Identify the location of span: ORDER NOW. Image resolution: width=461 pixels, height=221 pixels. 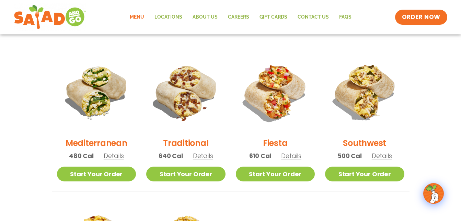
(422, 17).